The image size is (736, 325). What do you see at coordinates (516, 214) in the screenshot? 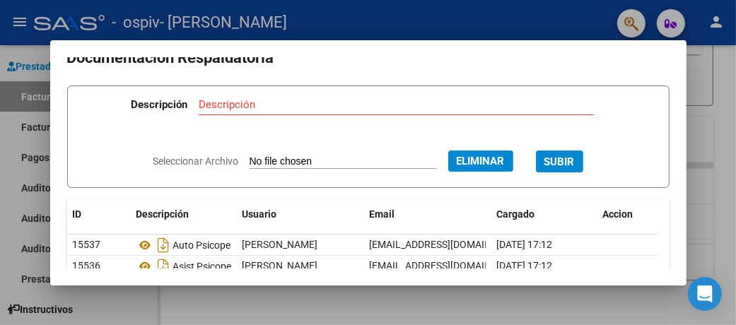
I see `span: Cargado` at bounding box center [516, 214].